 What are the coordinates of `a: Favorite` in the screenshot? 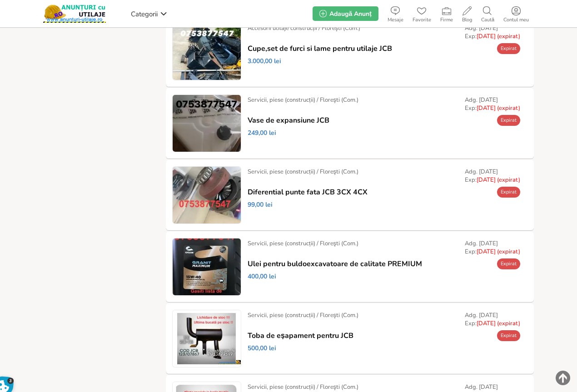 It's located at (421, 14).